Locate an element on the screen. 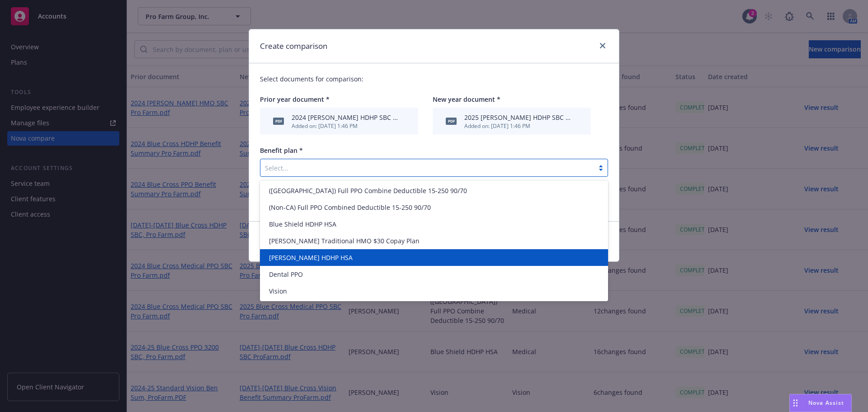  span: Prior year document * is located at coordinates (295, 99).